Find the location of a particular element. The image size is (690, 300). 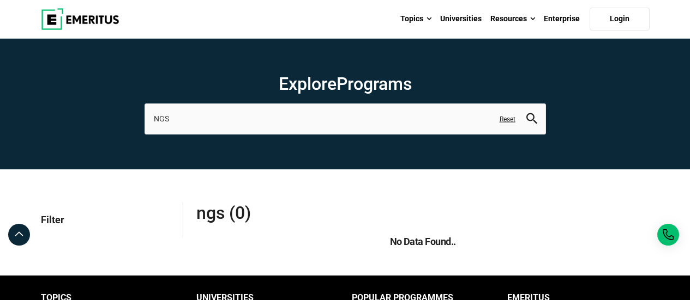

a: search is located at coordinates (532, 120).